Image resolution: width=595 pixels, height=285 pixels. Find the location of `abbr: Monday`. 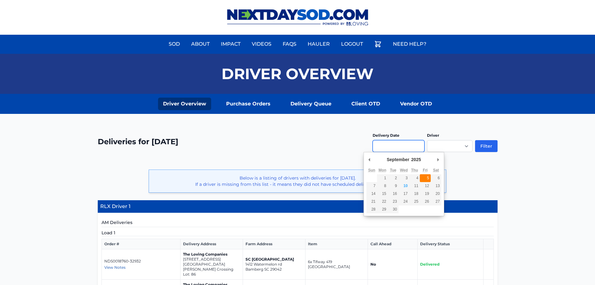

abbr: Monday is located at coordinates (383, 170).